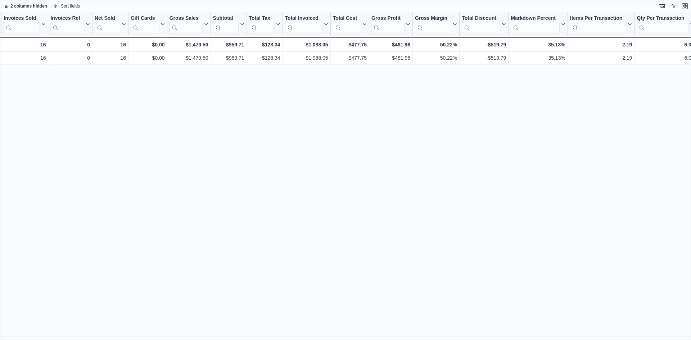 This screenshot has width=691, height=340. What do you see at coordinates (350, 45) in the screenshot?
I see `div: $477.75` at bounding box center [350, 45].